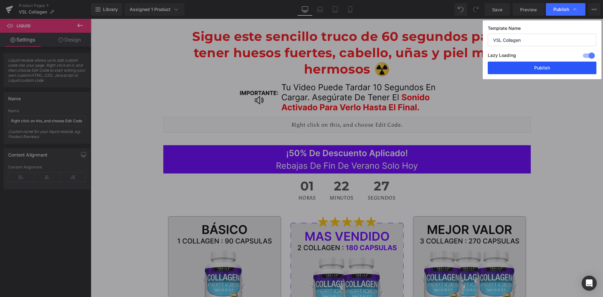 The image size is (603, 297). What do you see at coordinates (291, 179) in the screenshot?
I see `span: Segundos` at bounding box center [291, 179].